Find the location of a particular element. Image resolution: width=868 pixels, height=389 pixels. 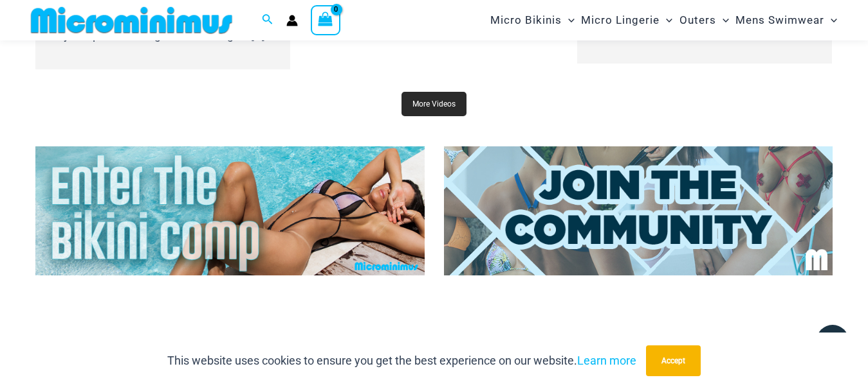

a: More Videos is located at coordinates (434, 104).